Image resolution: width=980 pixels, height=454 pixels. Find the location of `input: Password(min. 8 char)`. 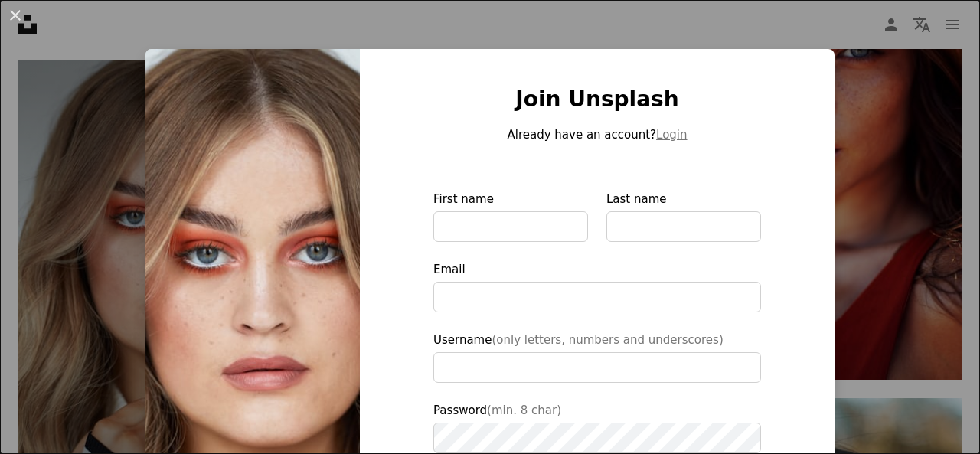

input: Password(min. 8 char) is located at coordinates (597, 439).